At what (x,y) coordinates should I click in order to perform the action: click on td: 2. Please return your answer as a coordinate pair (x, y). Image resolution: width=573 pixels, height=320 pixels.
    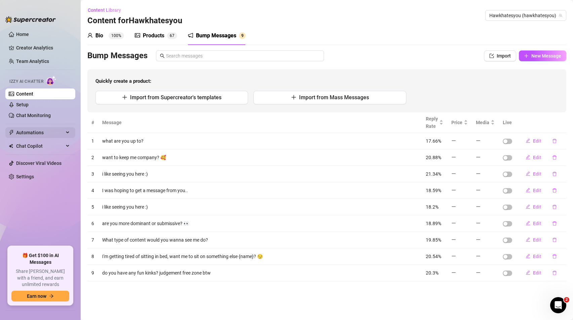
    Looking at the image, I should click on (93, 157).